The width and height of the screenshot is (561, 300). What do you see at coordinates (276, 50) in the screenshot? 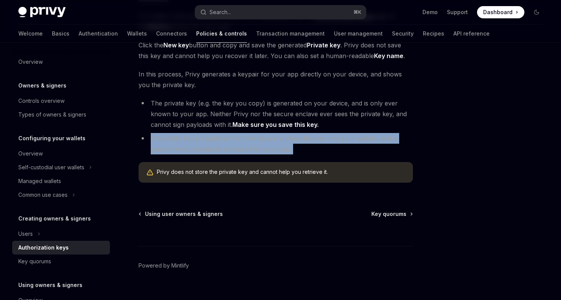
I see `span: Click the button and copy and save the generated . Privy does not save this key and cannot help y...` at bounding box center [276, 50].